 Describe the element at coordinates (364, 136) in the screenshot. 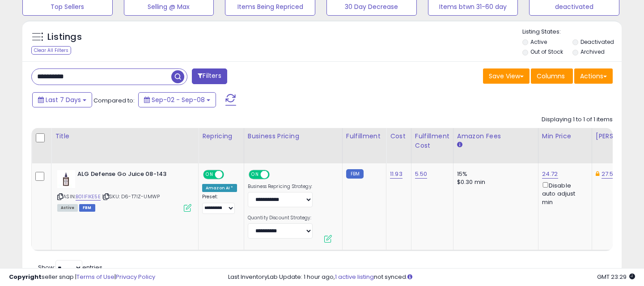

I see `div: Fulfillment` at that location.